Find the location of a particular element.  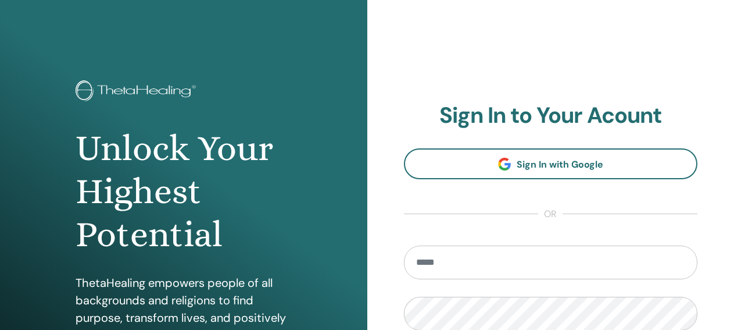

h2: Sign In to Your Acount is located at coordinates (551, 116).